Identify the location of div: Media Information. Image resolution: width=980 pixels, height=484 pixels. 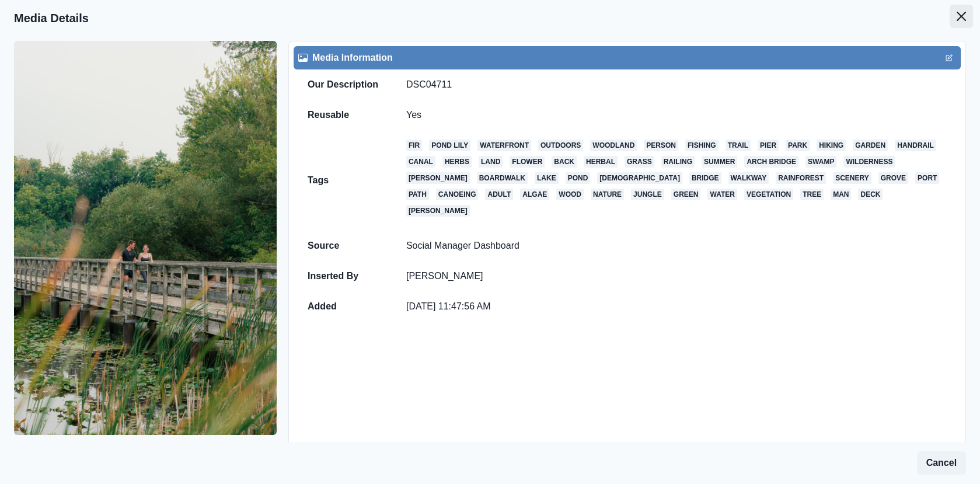
(627, 57).